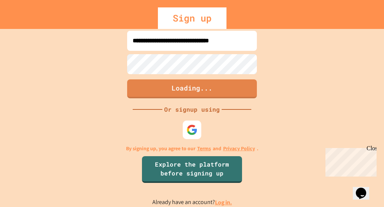  What do you see at coordinates (192, 109) in the screenshot?
I see `div: Or signup using` at bounding box center [192, 109].